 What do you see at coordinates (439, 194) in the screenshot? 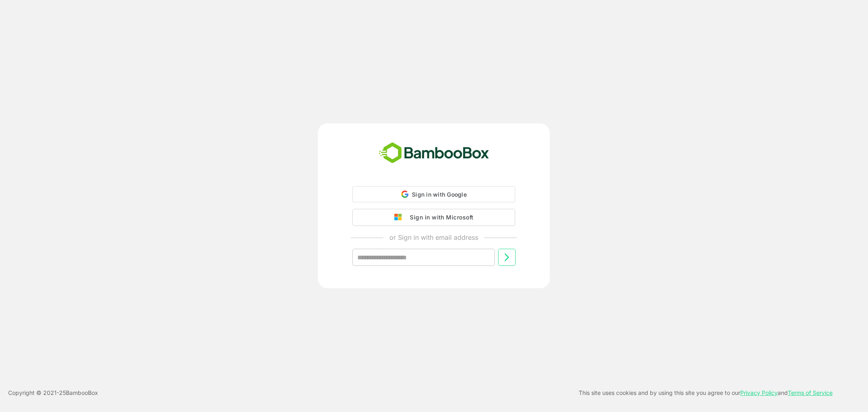
I see `span: Sign in with Google` at bounding box center [439, 194].